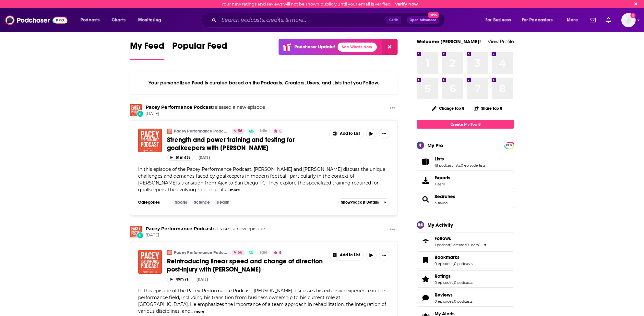 This screenshot has width=644, height=316. I want to click on a: Science, so click(202, 203).